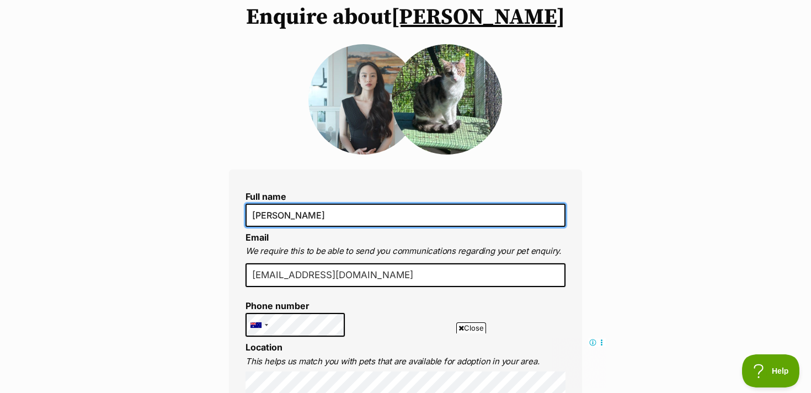 The height and width of the screenshot is (393, 811). What do you see at coordinates (447, 99) in the screenshot?
I see `img: Tommy` at bounding box center [447, 99].